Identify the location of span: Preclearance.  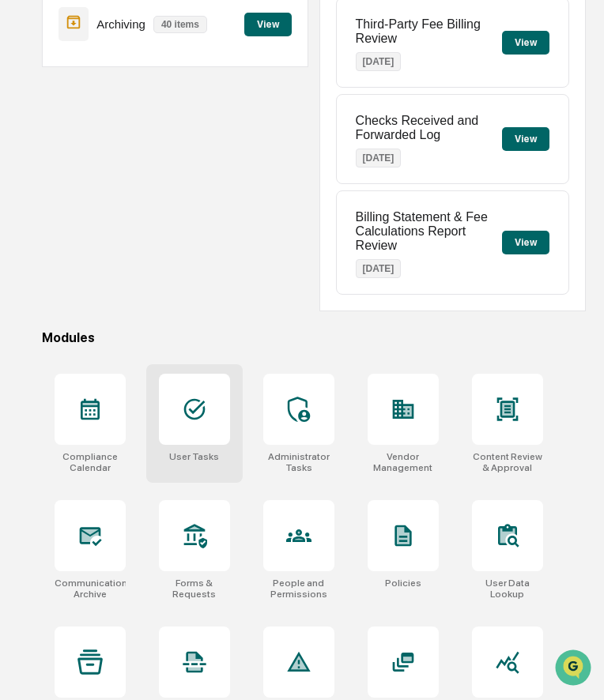
(66, 207).